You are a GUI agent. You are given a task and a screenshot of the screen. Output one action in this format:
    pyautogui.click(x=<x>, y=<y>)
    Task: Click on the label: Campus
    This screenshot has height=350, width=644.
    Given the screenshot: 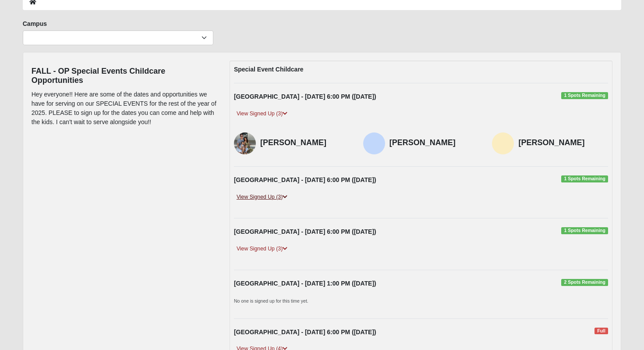 What is the action you would take?
    pyautogui.click(x=34, y=24)
    